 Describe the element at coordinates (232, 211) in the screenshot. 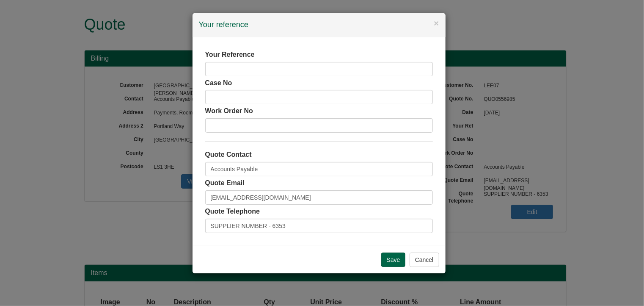

I see `label: Quote Telephone` at that location.